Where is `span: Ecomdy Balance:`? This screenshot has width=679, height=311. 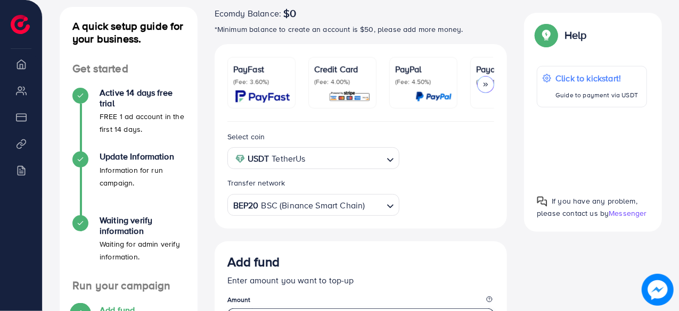
span: Ecomdy Balance: is located at coordinates (247, 13).